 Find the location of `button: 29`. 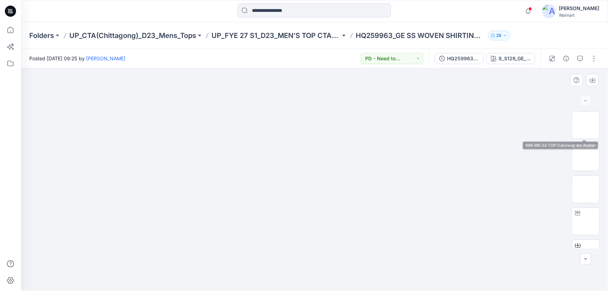

button: 29 is located at coordinates (499, 36).